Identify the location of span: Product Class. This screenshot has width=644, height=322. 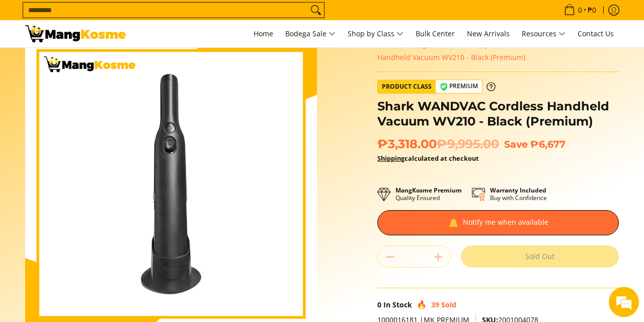
(407, 87).